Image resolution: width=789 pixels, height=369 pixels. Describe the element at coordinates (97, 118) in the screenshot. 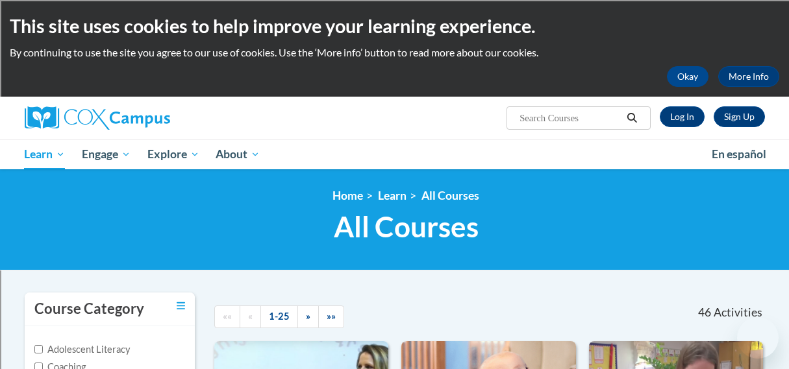

I see `img: Cox Campus` at that location.